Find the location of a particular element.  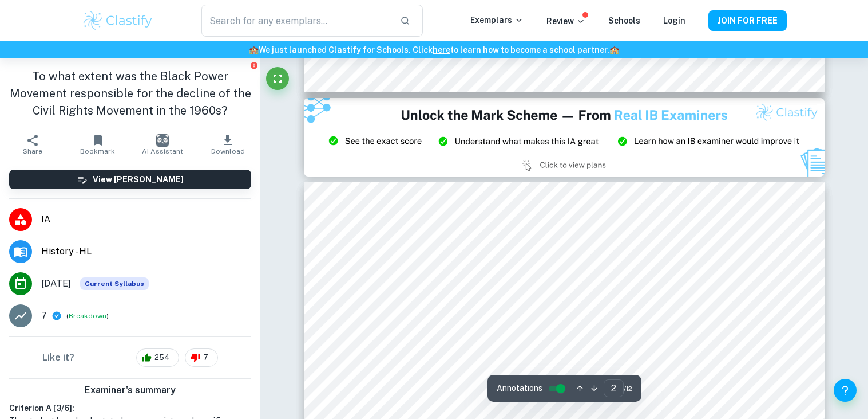

span: History - HL is located at coordinates (145, 252).